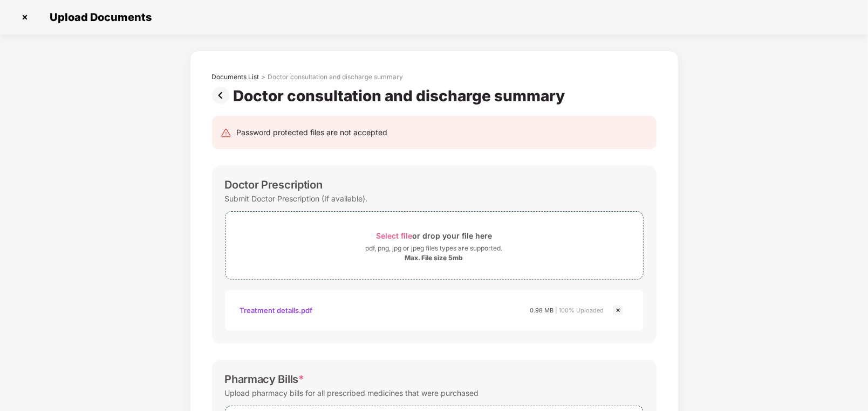 Image resolution: width=868 pixels, height=411 pixels. What do you see at coordinates (434, 258) in the screenshot?
I see `div: Max. File size 5mb` at bounding box center [434, 258].